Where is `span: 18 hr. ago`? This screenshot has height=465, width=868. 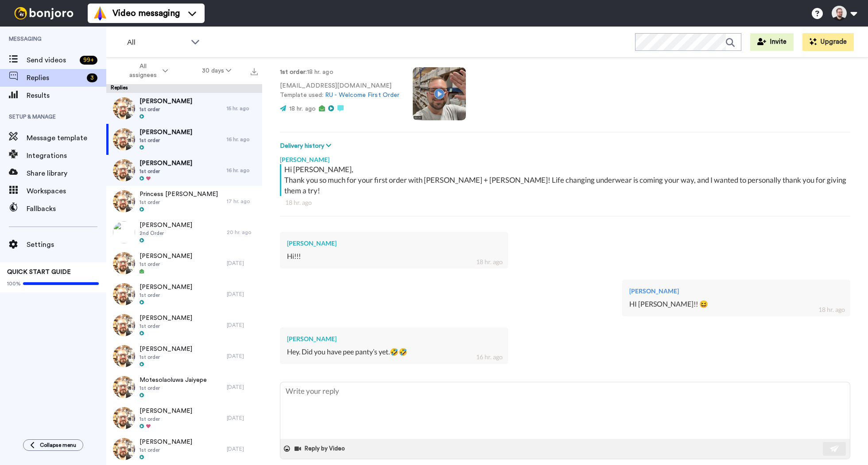 span: 18 hr. ago is located at coordinates (302, 109).